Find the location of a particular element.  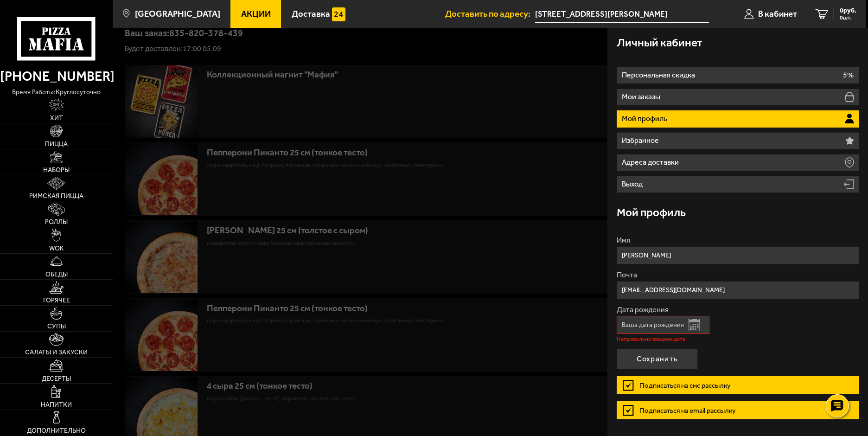

span: Напитки is located at coordinates (56, 405).